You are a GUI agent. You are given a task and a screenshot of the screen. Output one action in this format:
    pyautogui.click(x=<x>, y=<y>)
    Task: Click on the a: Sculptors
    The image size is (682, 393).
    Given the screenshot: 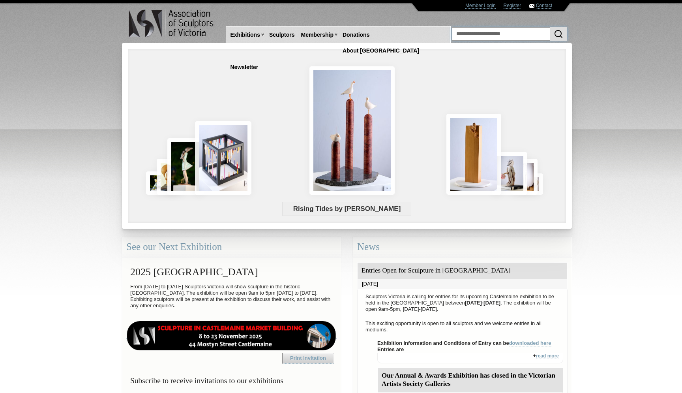 What is the action you would take?
    pyautogui.click(x=282, y=35)
    